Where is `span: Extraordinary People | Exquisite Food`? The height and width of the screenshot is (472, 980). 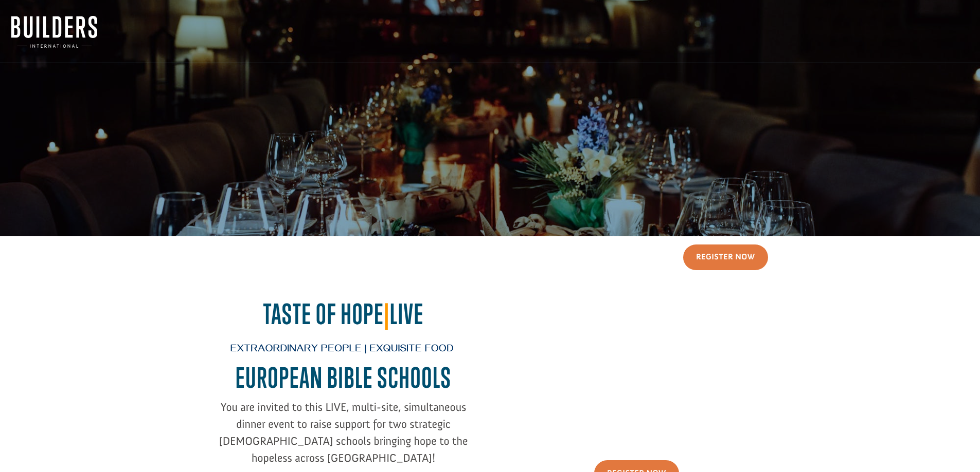 span: Extraordinary People | Exquisite Food is located at coordinates (342, 350).